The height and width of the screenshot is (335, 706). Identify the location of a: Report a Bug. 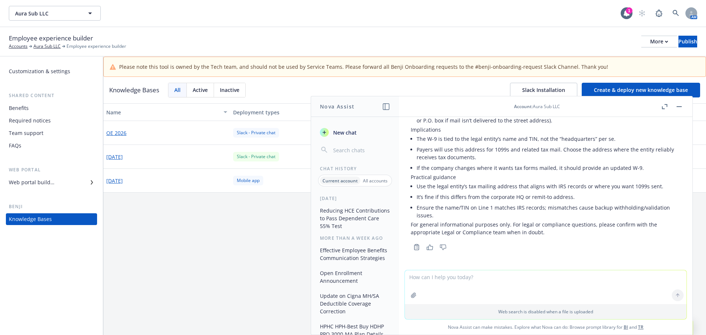
(659, 13).